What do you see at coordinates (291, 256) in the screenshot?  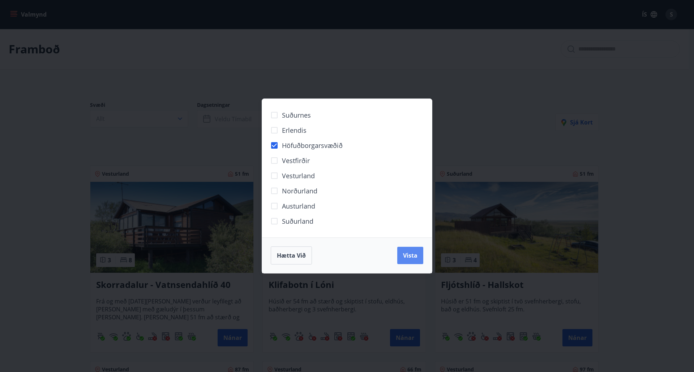 I see `button: Hætta við` at bounding box center [291, 256].